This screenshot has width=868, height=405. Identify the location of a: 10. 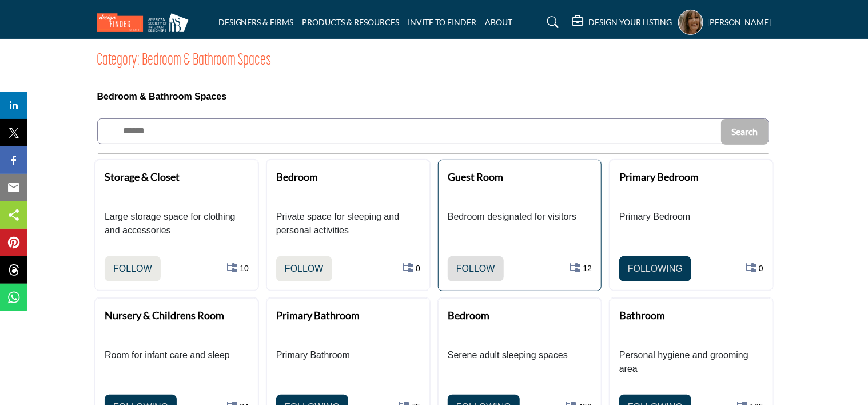
(244, 268).